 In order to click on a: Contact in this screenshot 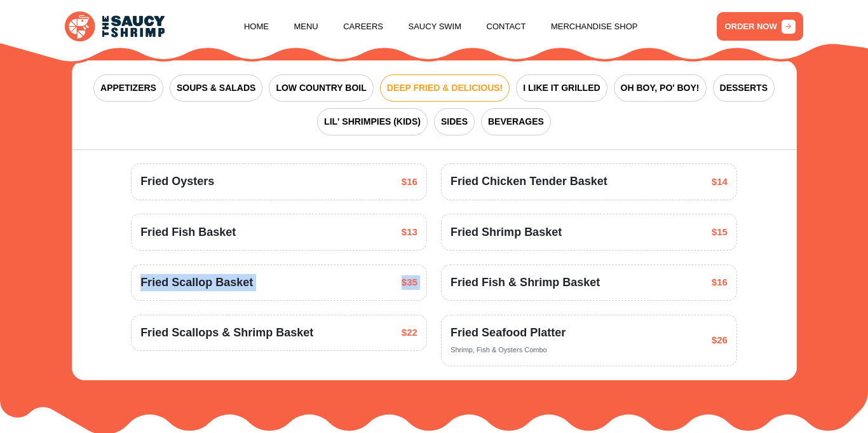, I will do `click(507, 26)`.